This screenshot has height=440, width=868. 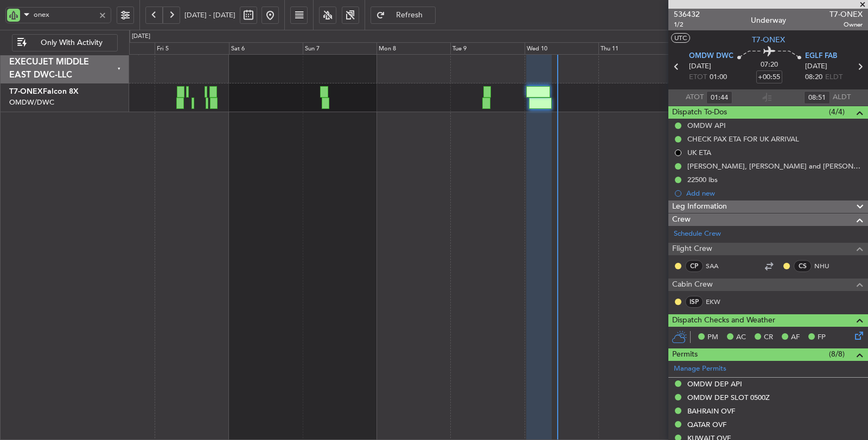 What do you see at coordinates (699, 207) in the screenshot?
I see `span: Leg Information` at bounding box center [699, 207].